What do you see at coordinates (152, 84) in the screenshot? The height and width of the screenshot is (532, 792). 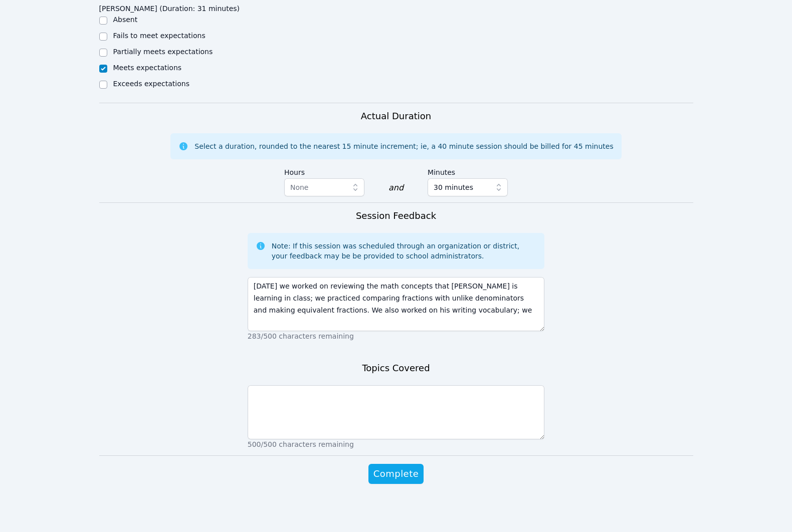 I see `label: Exceeds expectations` at bounding box center [152, 84].